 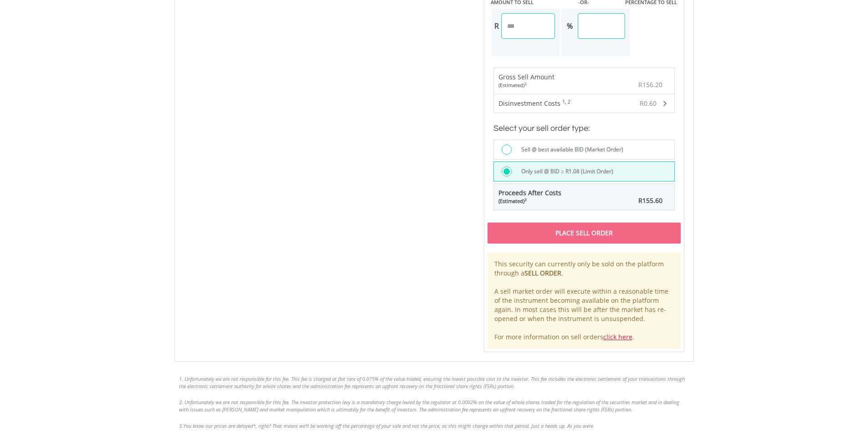 What do you see at coordinates (543, 273) in the screenshot?
I see `b: SELL ORDER` at bounding box center [543, 273].